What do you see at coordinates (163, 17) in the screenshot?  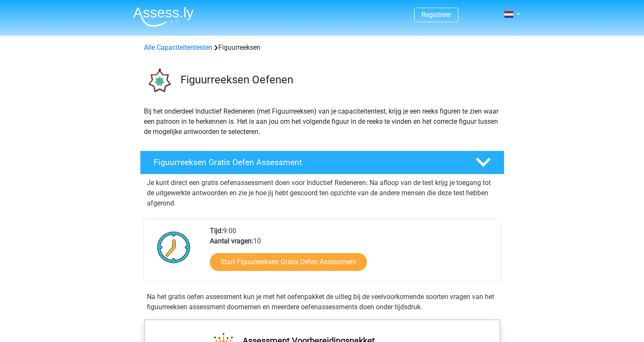 I see `img: Assessly` at bounding box center [163, 17].